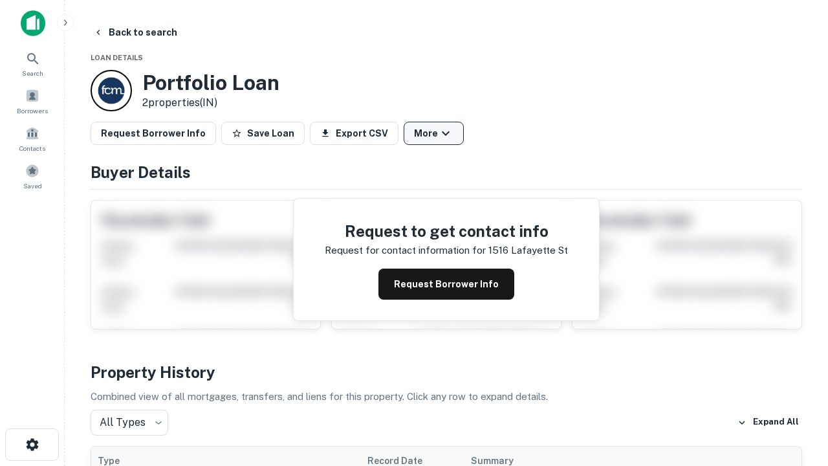 This screenshot has height=466, width=828. Describe the element at coordinates (446, 172) in the screenshot. I see `h4: Buyer Details` at that location.